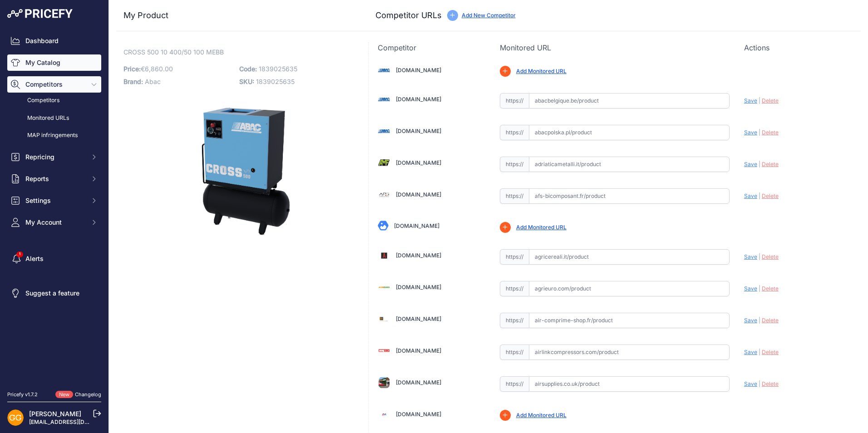  I want to click on a: Alerts, so click(54, 258).